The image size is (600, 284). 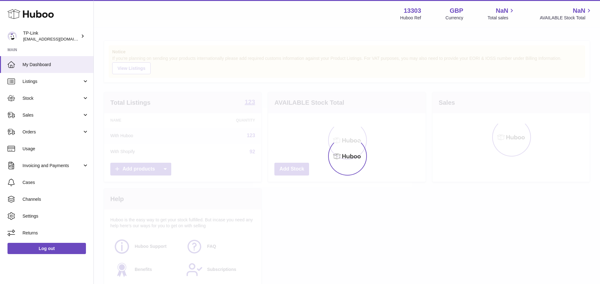 I want to click on span: AVAILABLE Stock Total, so click(x=565, y=18).